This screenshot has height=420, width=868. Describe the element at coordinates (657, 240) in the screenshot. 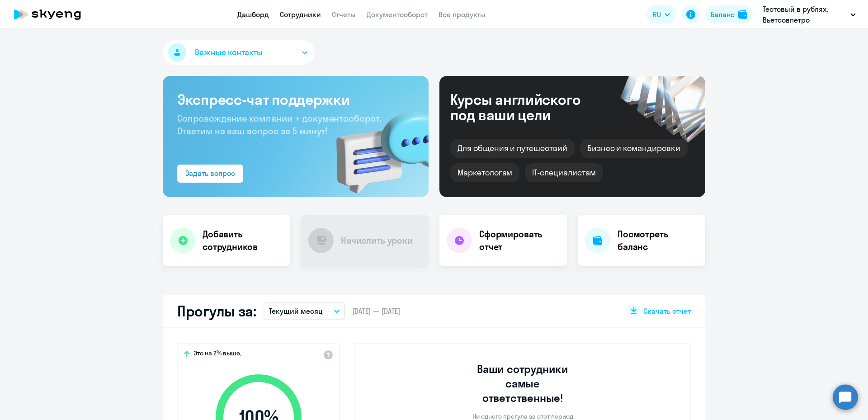

I see `h4: Посмотреть баланс` at that location.